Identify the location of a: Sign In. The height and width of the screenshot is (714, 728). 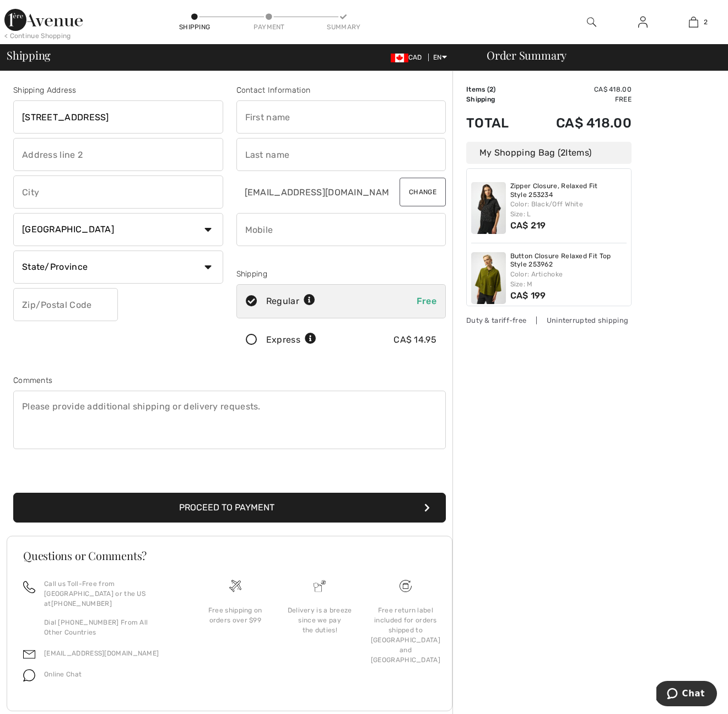
(643, 22).